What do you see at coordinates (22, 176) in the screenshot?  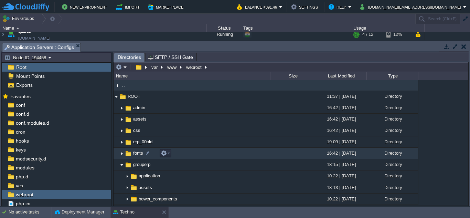 I see `span: php.d` at bounding box center [22, 176].